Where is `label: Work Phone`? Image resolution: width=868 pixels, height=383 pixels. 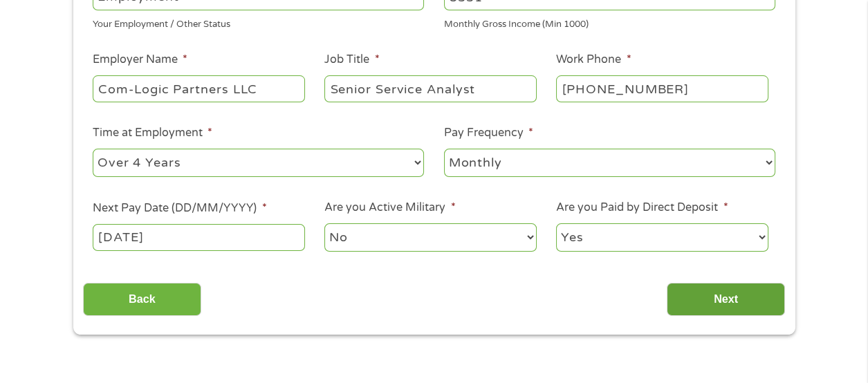
label: Work Phone is located at coordinates (594, 59).